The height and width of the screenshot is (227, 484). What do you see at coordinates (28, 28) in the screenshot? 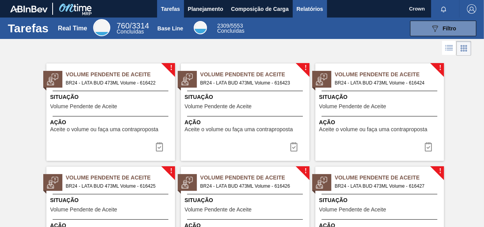
I see `h1: Tarefas` at bounding box center [28, 28].